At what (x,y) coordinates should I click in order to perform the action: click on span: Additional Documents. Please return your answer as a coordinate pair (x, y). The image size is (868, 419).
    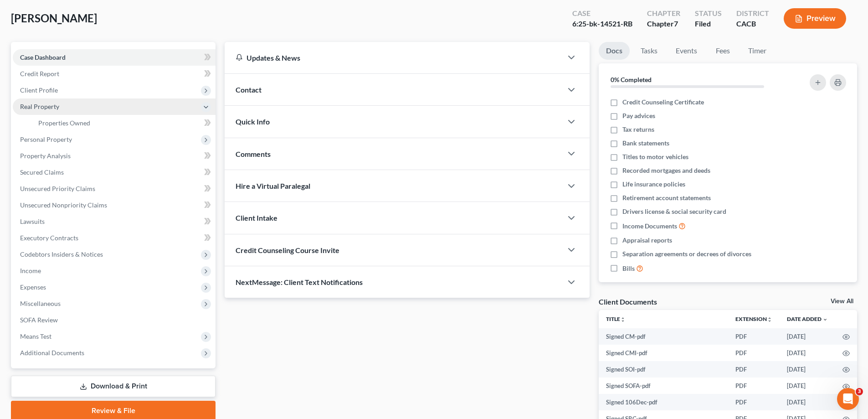
    Looking at the image, I should click on (52, 352).